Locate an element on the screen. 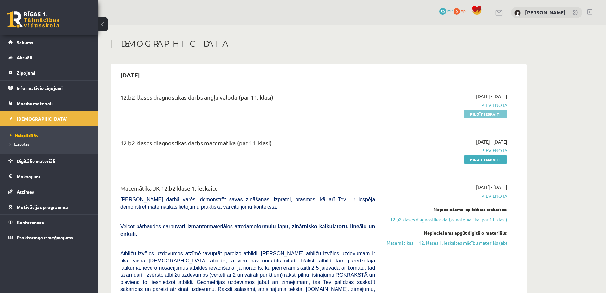 The width and height of the screenshot is (606, 293). a: Atzīmes is located at coordinates (49, 192).